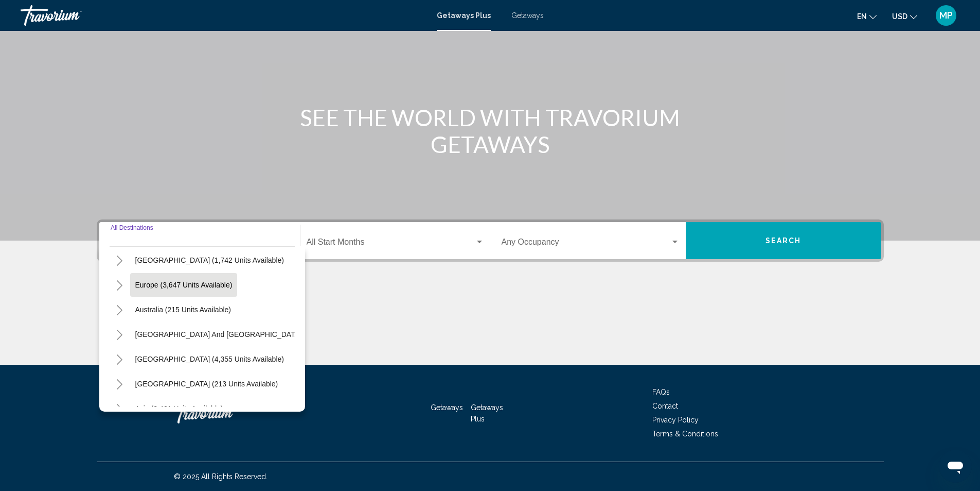 The image size is (980, 491). What do you see at coordinates (183, 285) in the screenshot?
I see `button: Europe (3,647 units available)` at bounding box center [183, 285].